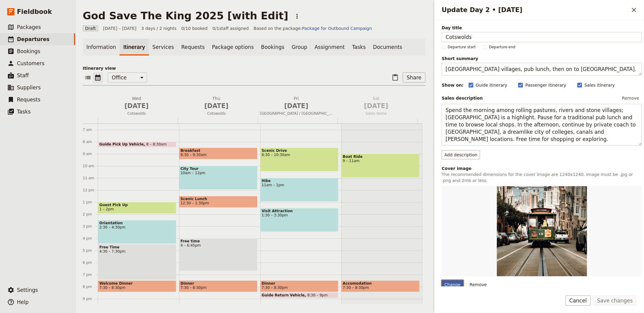 Image resolution: width=644 pixels, height=313 pixels. What do you see at coordinates (216, 113) in the screenshot?
I see `span: Cotswolds` at bounding box center [216, 113].